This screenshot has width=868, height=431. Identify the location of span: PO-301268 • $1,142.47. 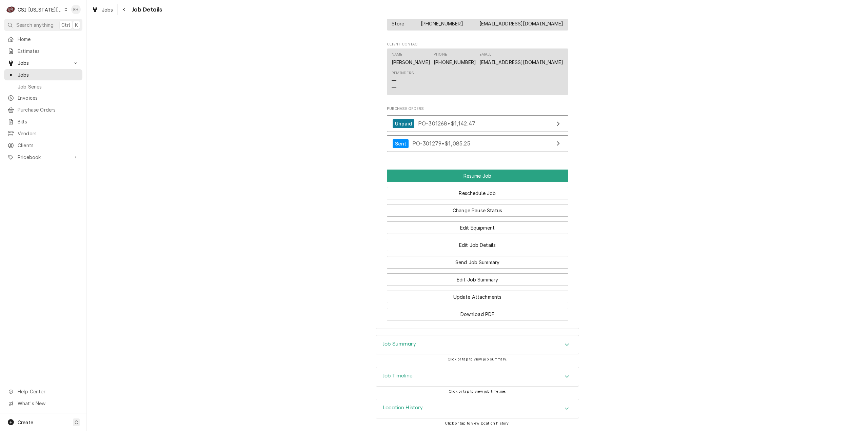
(447, 123).